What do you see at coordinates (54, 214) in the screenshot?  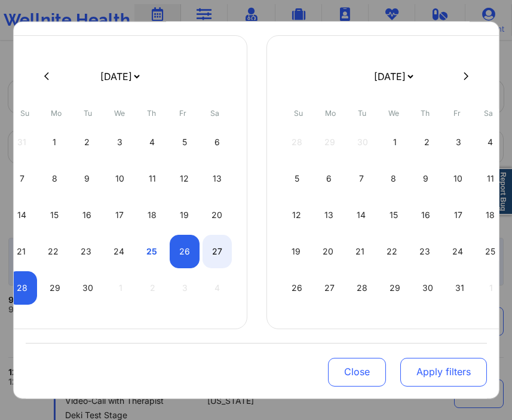 I see `div: Mon Sep 15 2025` at bounding box center [54, 214].